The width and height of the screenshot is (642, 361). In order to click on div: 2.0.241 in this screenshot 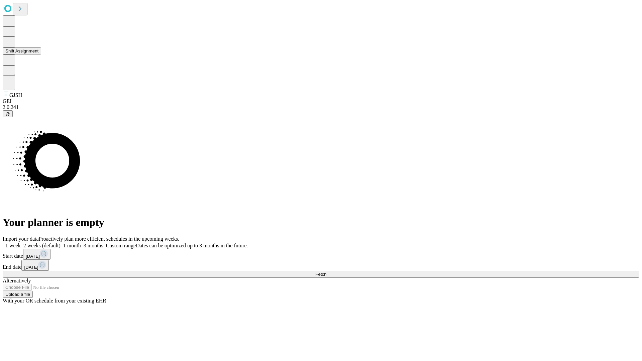, I will do `click(321, 107)`.